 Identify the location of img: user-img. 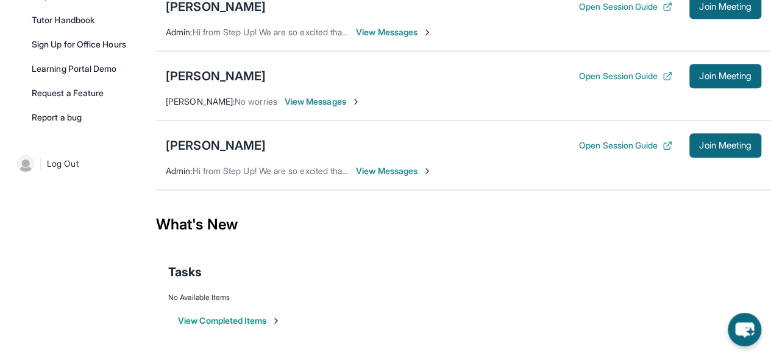
(26, 164).